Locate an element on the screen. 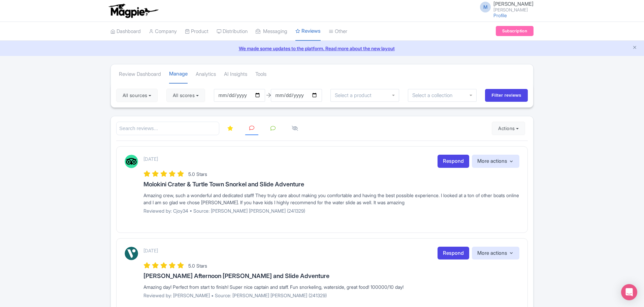 The image size is (644, 307). h3: Molokini Crater & Turtle Town Snorkel and Slide Adventure is located at coordinates (332, 184).